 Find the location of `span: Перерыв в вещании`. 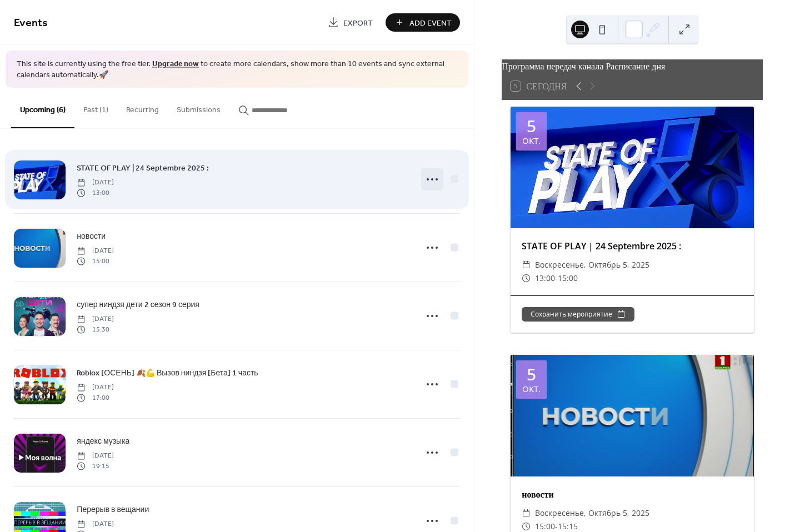

span: Перерыв в вещании is located at coordinates (113, 509).